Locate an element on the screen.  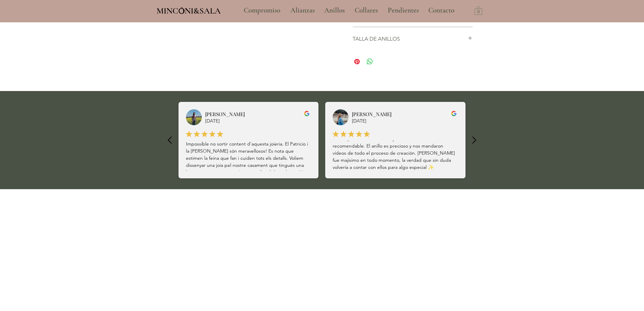
a: Carrito con 0 ítems is located at coordinates (478, 10).